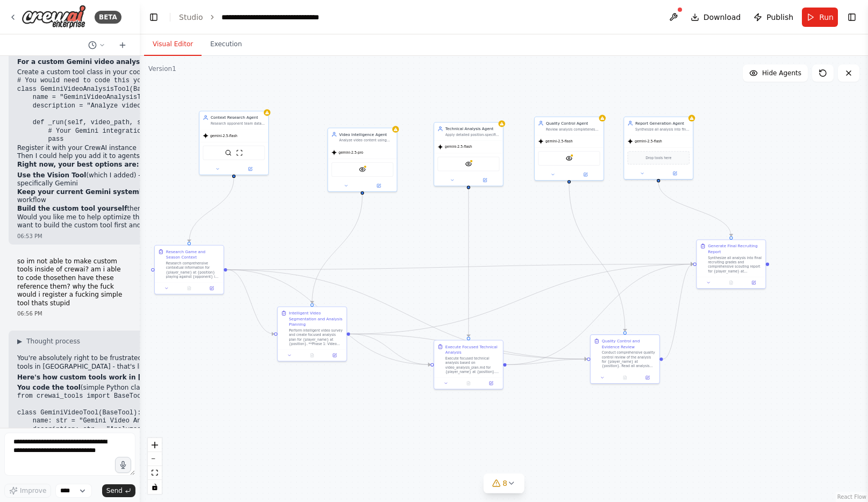 The height and width of the screenshot is (502, 868). What do you see at coordinates (773, 17) in the screenshot?
I see `button: Publish` at bounding box center [773, 17].